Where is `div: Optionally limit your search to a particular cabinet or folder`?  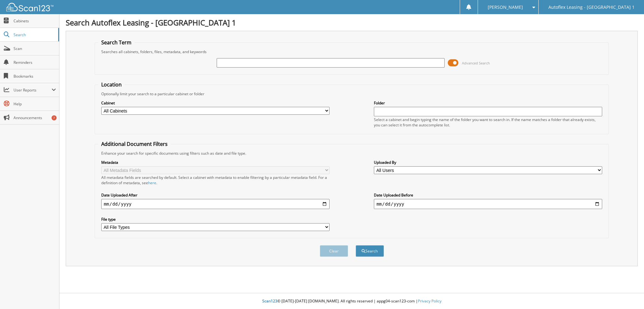
div: Optionally limit your search to a particular cabinet or folder is located at coordinates (352, 93).